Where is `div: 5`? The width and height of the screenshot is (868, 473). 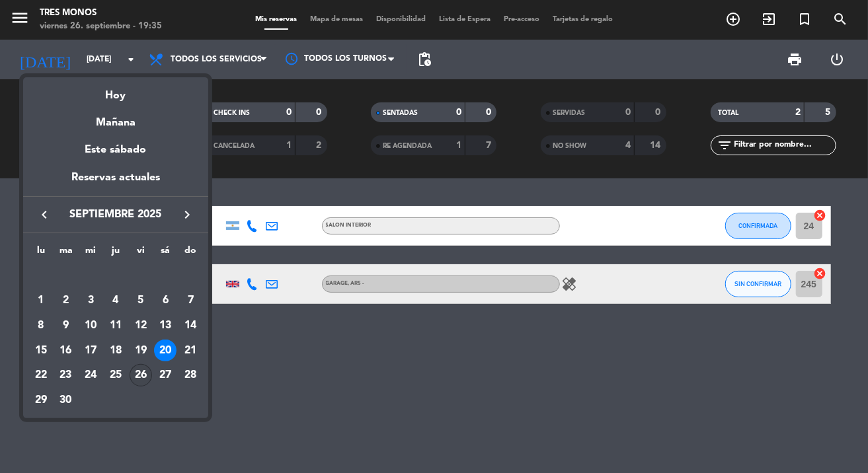
div: 5 is located at coordinates (141, 301).